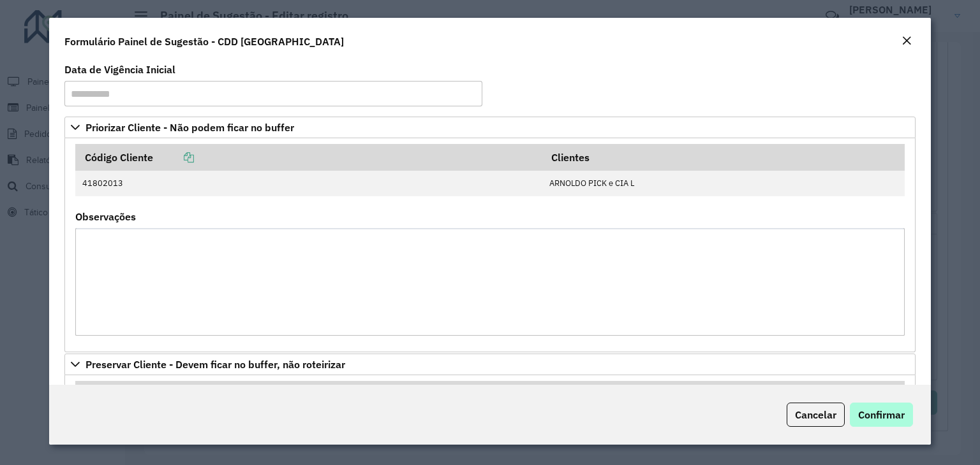  What do you see at coordinates (723, 183) in the screenshot?
I see `td: ARNOLDO PICK e CIA L` at bounding box center [723, 183].